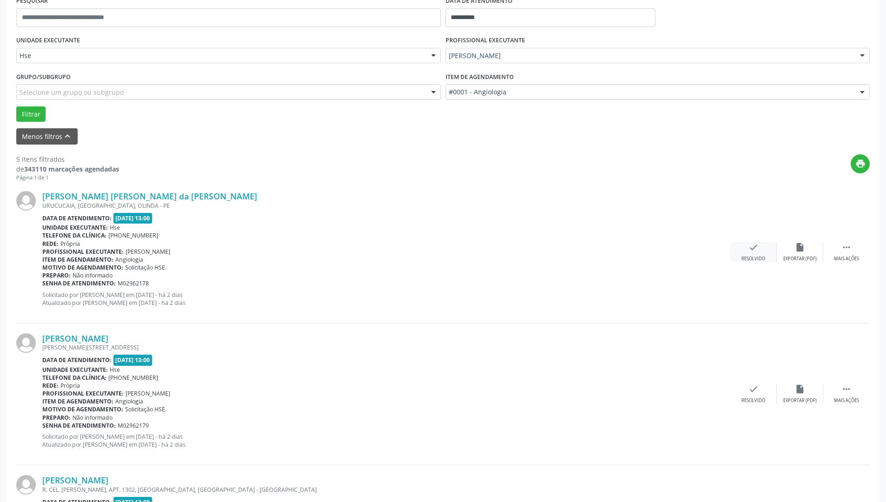 The height and width of the screenshot is (502, 886). I want to click on label: UNIDADE EXECUTANTE, so click(48, 40).